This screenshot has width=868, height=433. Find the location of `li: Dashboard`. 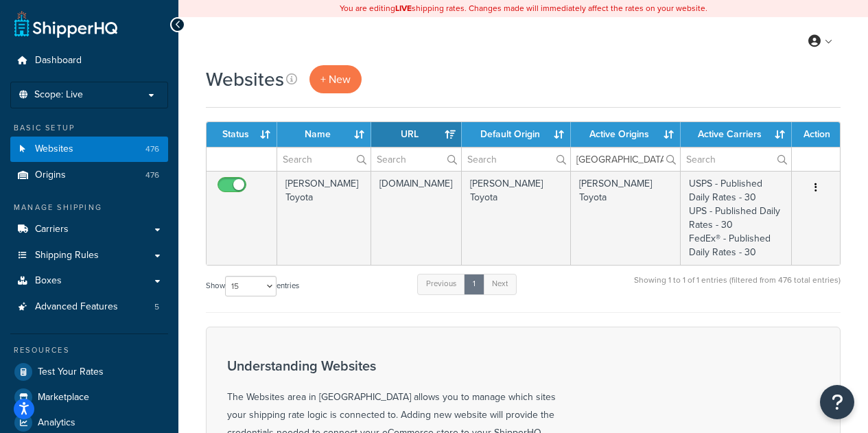

li: Dashboard is located at coordinates (89, 60).